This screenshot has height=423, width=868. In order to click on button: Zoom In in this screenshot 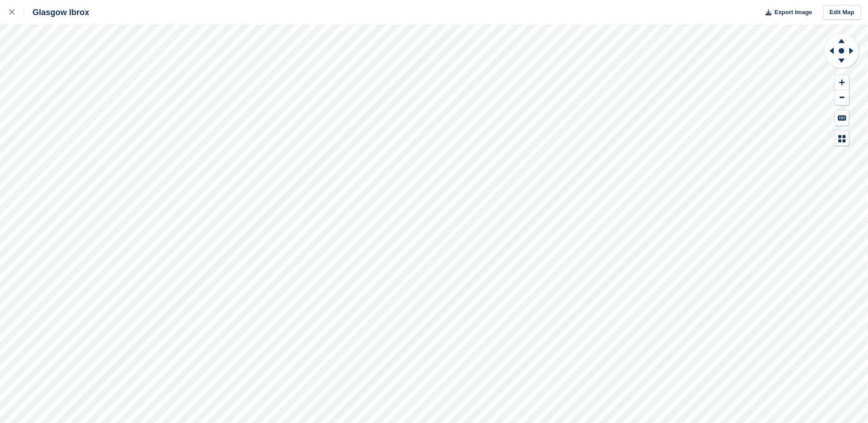, I will do `click(842, 82)`.